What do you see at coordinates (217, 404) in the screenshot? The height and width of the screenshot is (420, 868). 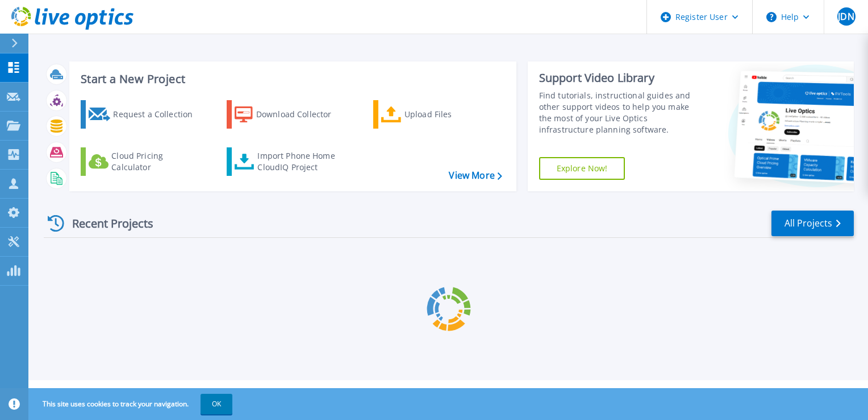 I see `button: OK` at bounding box center [217, 404].